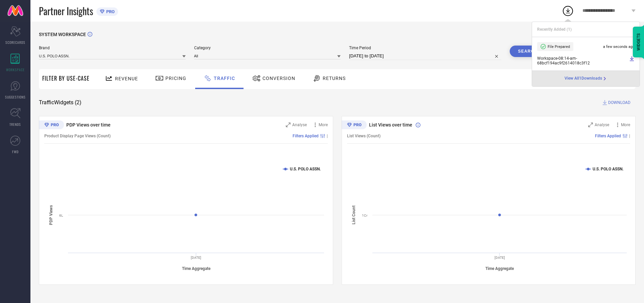  What do you see at coordinates (619, 103) in the screenshot?
I see `span: DOWNLOAD` at bounding box center [619, 103].